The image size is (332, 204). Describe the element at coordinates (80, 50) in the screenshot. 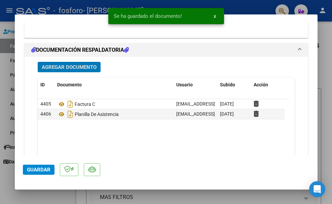

I see `h1: DOCUMENTACIÓN RESPALDATORIA` at that location.